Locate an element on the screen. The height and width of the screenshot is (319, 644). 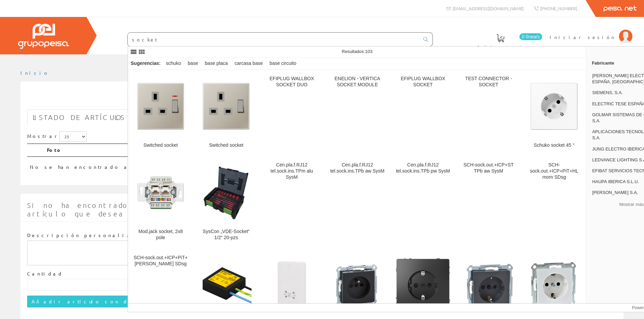
a: EFIPLUG WALLBOX SOCKET is located at coordinates (423, 113).